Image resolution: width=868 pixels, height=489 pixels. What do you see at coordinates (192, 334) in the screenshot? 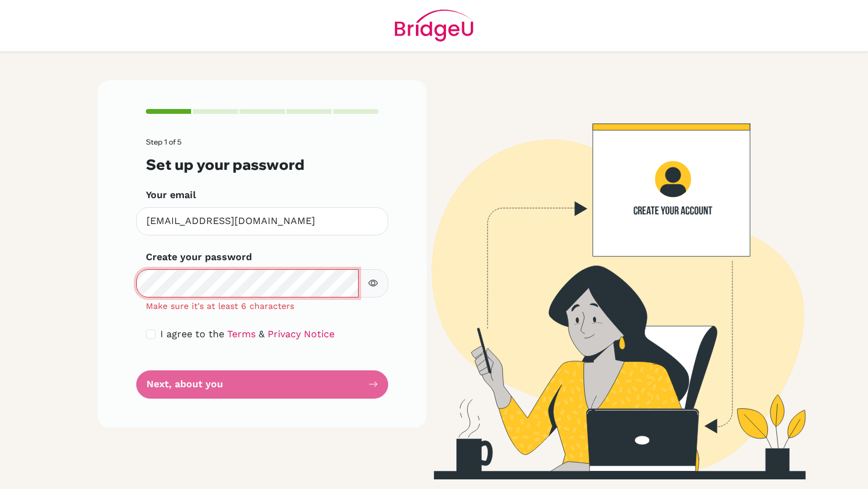
I see `span: I agree to the` at bounding box center [192, 334].